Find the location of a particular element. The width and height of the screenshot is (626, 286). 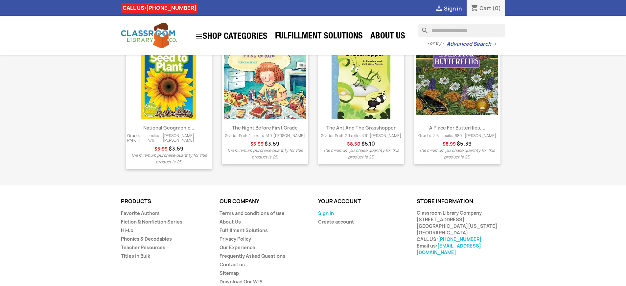

span: Grade: 2-6 is located at coordinates (428, 136).